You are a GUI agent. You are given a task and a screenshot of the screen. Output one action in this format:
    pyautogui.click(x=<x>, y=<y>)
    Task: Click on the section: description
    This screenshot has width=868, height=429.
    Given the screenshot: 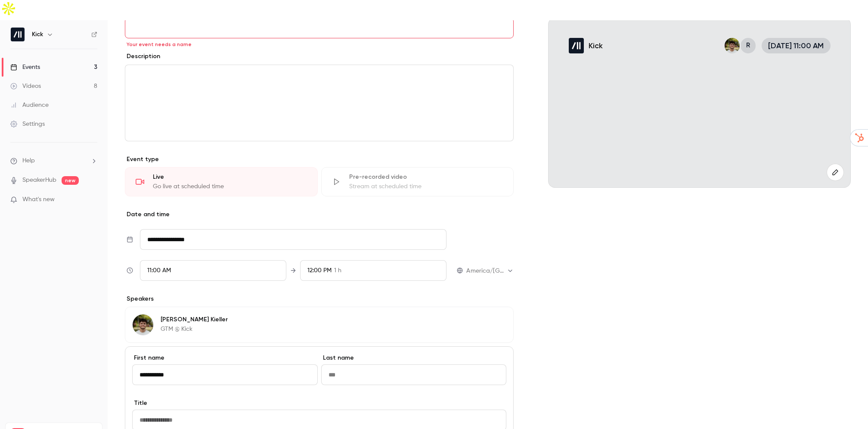 What is the action you would take?
    pyautogui.click(x=319, y=103)
    